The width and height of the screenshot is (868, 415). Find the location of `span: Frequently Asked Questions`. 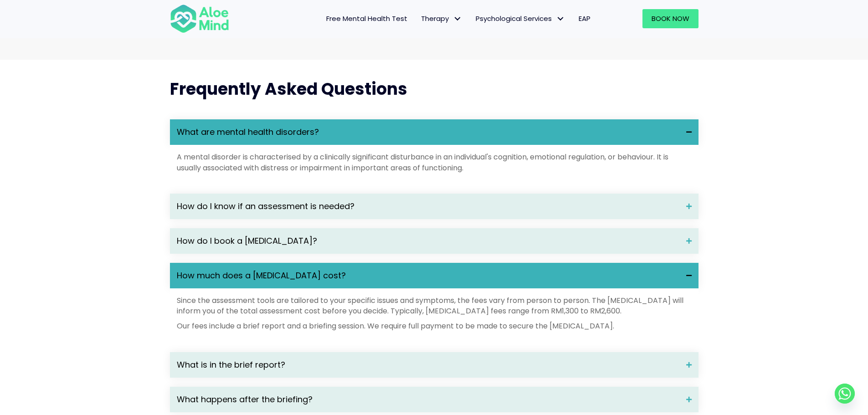

span: Frequently Asked Questions is located at coordinates (288, 89).